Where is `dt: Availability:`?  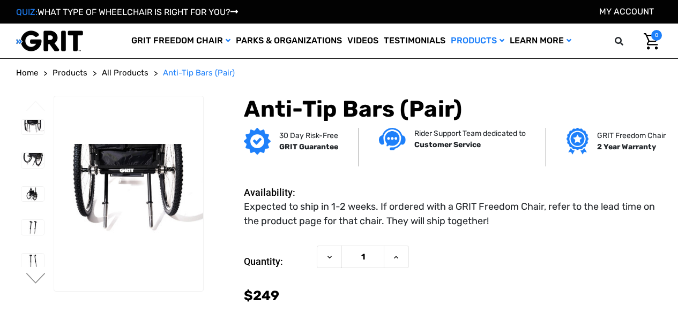 dt: Availability: is located at coordinates (277, 192).